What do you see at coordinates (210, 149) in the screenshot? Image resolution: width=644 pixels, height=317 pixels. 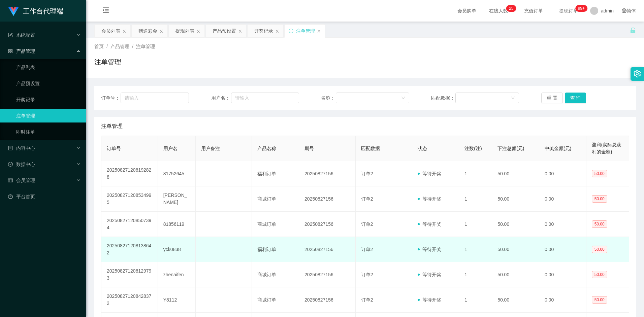 I see `span: 用户备注` at bounding box center [210, 149].